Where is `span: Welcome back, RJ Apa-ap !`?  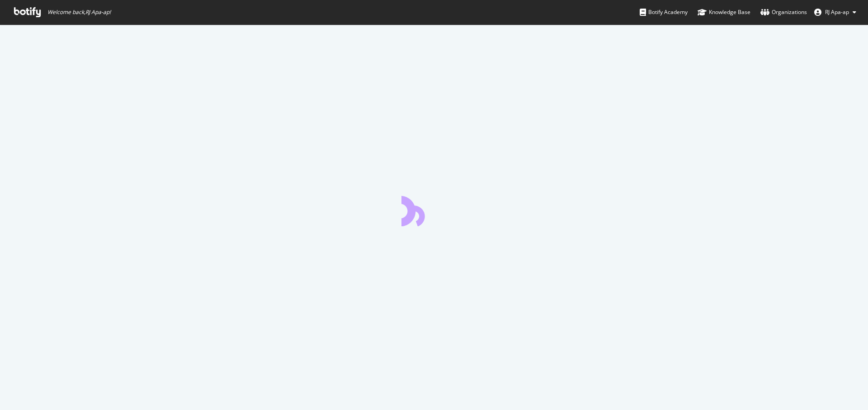
span: Welcome back, RJ Apa-ap ! is located at coordinates (79, 12).